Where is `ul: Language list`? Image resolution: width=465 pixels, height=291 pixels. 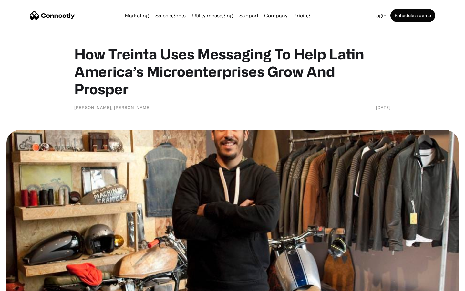 ul: Language list is located at coordinates (26, 284).